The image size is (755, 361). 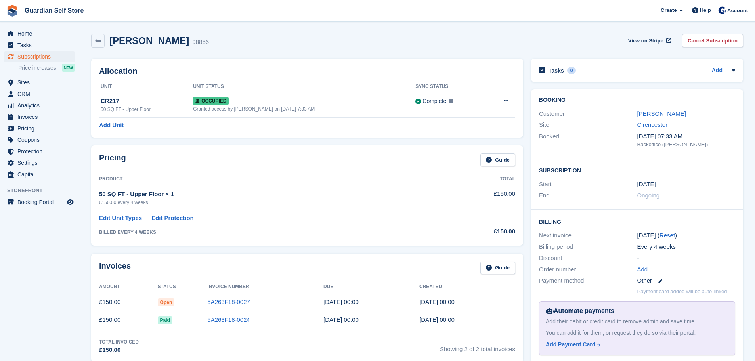 I want to click on a: Price increases NEW, so click(x=46, y=68).